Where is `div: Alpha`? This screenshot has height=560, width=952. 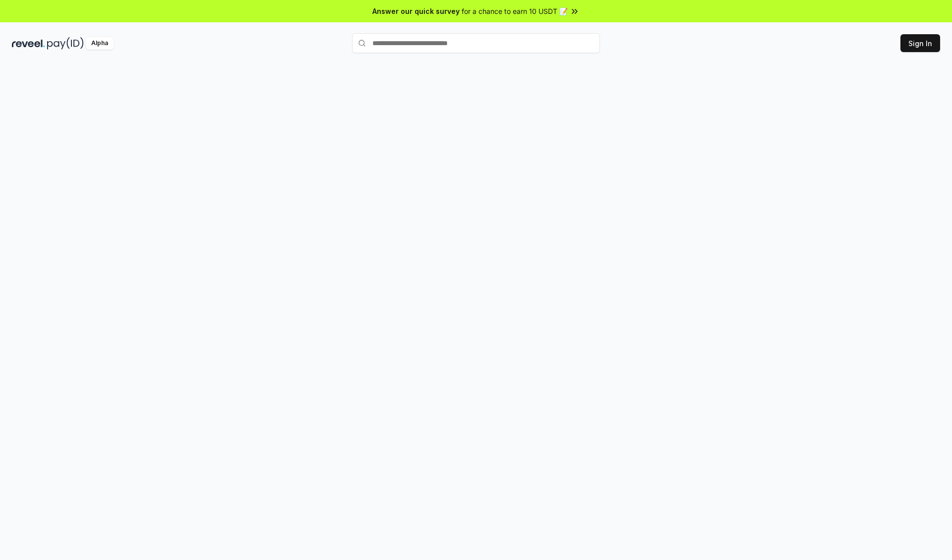 div: Alpha is located at coordinates (100, 43).